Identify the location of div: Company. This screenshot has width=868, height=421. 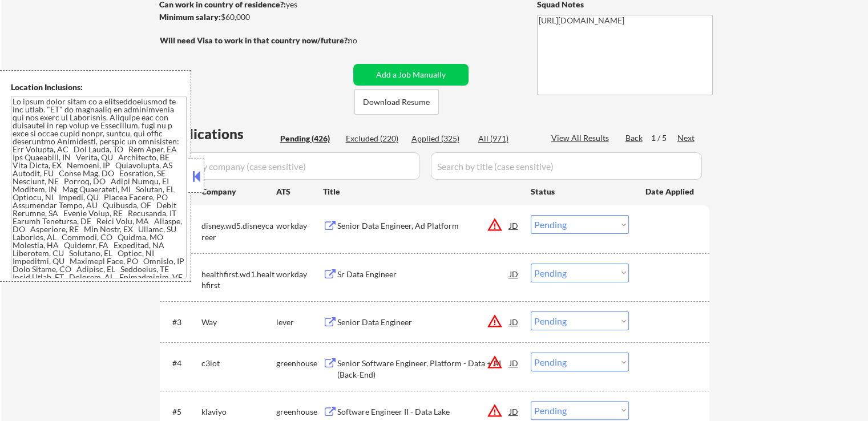
(238, 192).